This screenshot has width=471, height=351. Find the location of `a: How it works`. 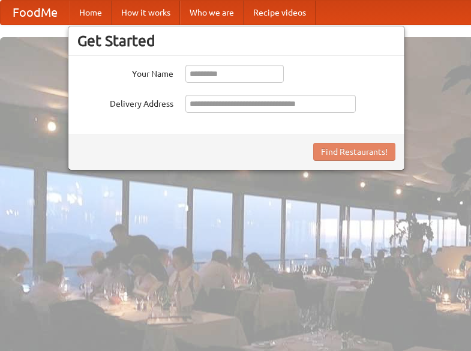

a: How it works is located at coordinates (146, 13).